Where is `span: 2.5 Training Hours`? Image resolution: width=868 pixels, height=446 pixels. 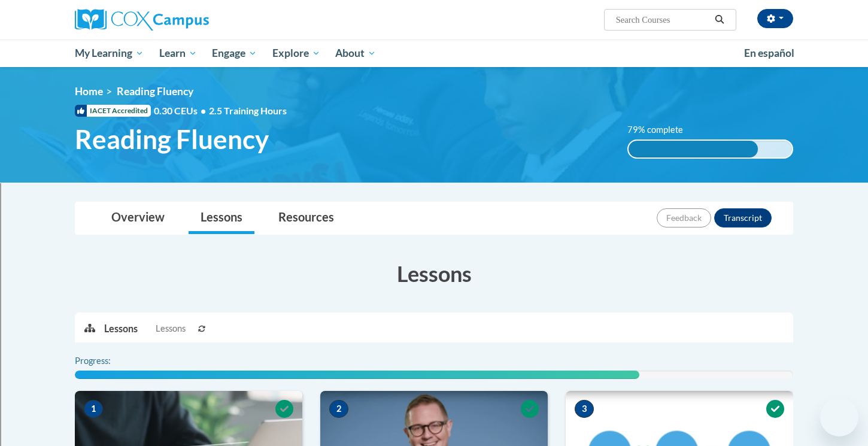 span: 2.5 Training Hours is located at coordinates (248, 110).